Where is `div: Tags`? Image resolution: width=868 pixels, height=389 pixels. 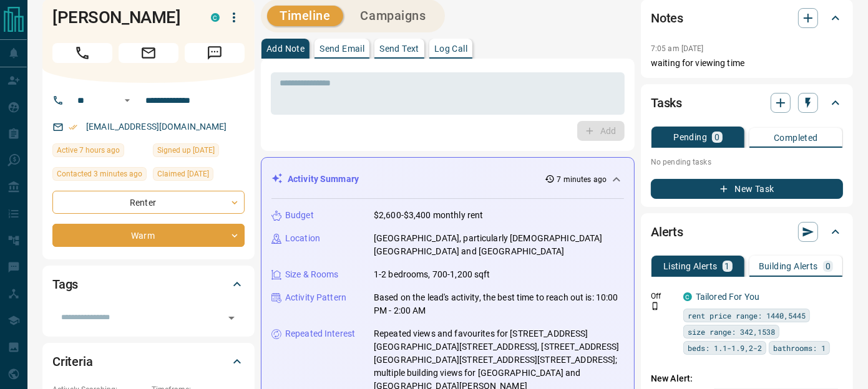 div: Tags is located at coordinates (149, 285).